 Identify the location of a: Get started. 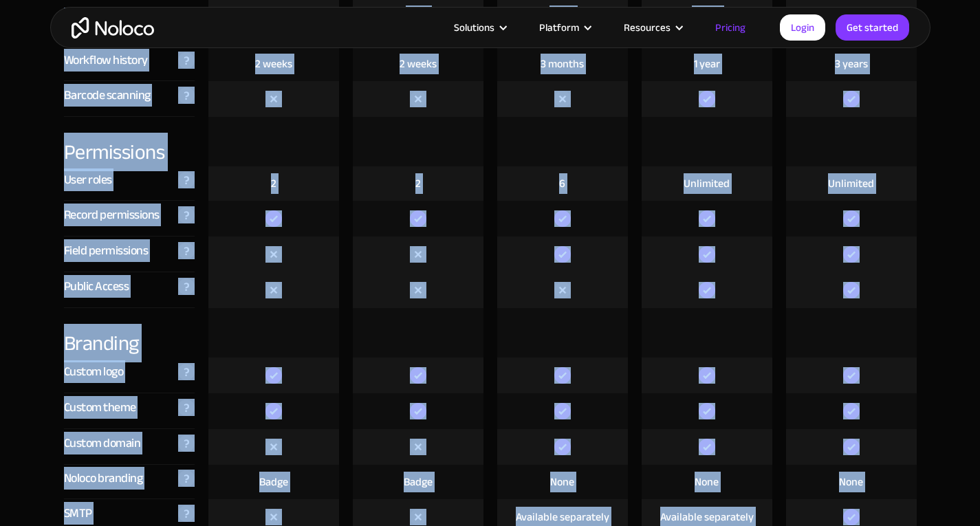
(872, 27).